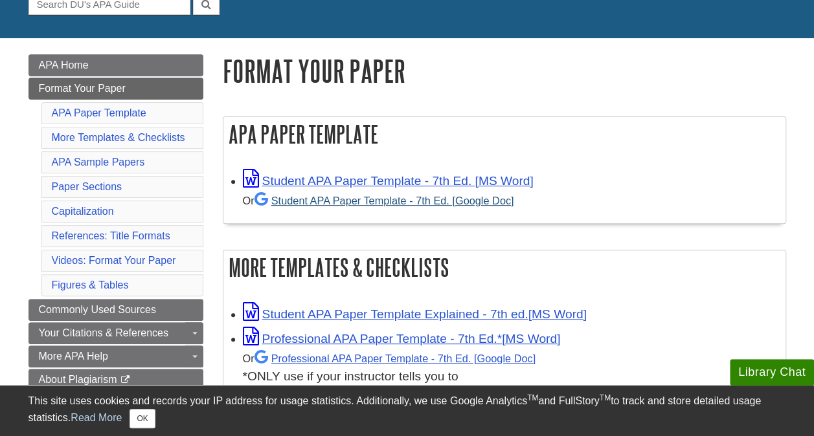 This screenshot has width=814, height=436. I want to click on a: APA Paper Template, so click(99, 113).